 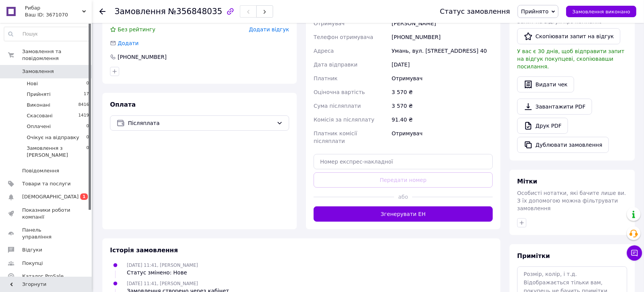 What do you see at coordinates (527, 181) in the screenshot?
I see `span: Мітки` at bounding box center [527, 181].